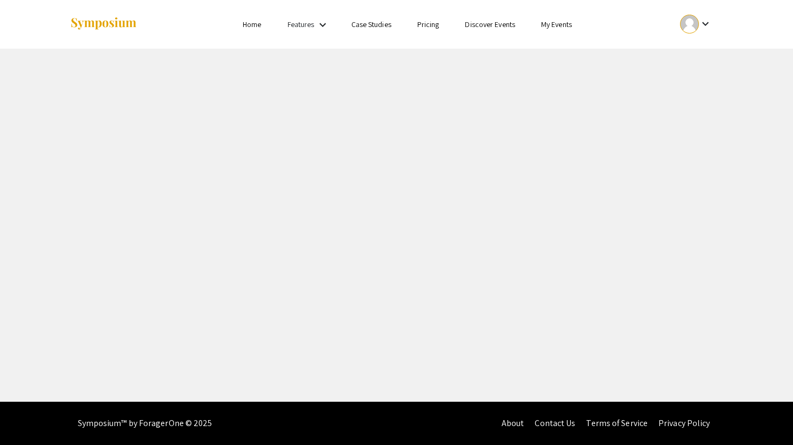 The width and height of the screenshot is (793, 445). What do you see at coordinates (696, 24) in the screenshot?
I see `button: Expand account dropdown` at bounding box center [696, 24].